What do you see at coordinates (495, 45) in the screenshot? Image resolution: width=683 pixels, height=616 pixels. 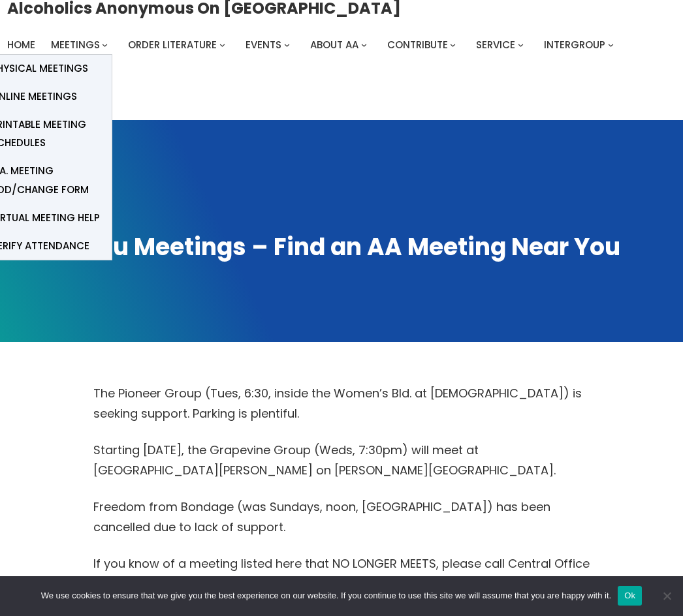 I see `span: Service` at bounding box center [495, 45].